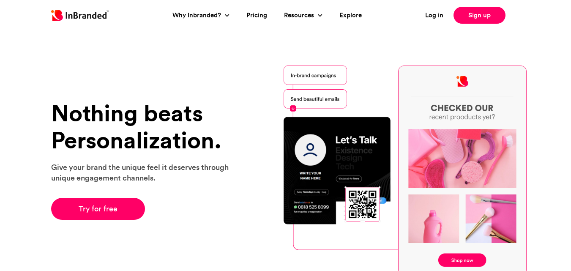 The height and width of the screenshot is (271, 571). What do you see at coordinates (198, 15) in the screenshot?
I see `a: Why Inbranded?` at bounding box center [198, 15].